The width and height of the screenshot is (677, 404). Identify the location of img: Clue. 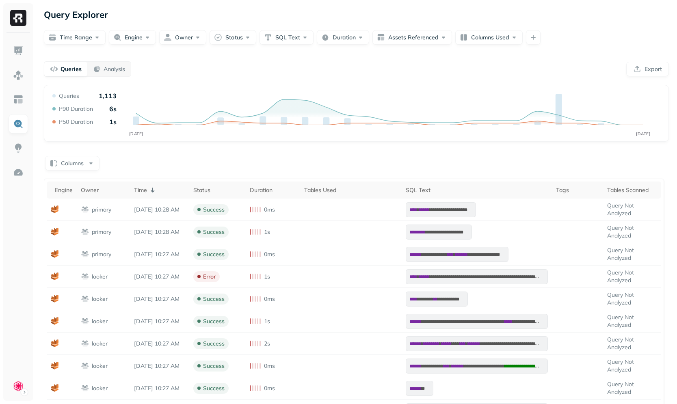
(18, 386).